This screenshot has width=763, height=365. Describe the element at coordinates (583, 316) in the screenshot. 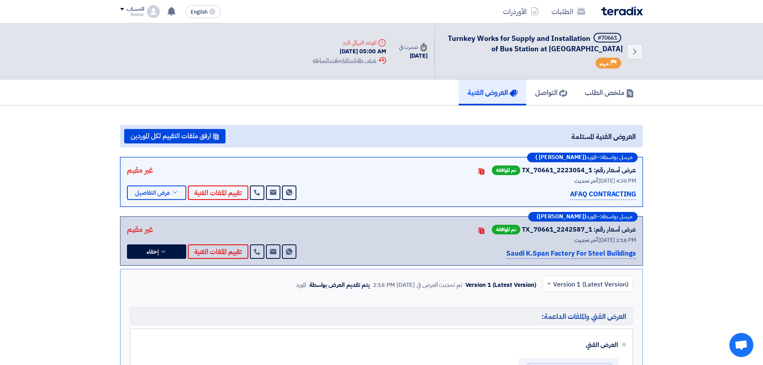

I see `span: العرض الفني والملفات الداعمة:` at that location.